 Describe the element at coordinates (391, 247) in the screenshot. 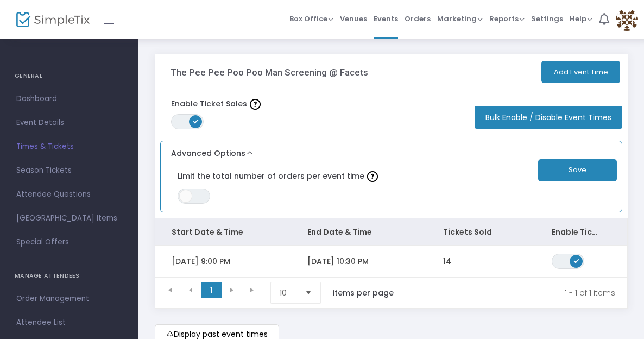

I see `div: Data table` at that location.